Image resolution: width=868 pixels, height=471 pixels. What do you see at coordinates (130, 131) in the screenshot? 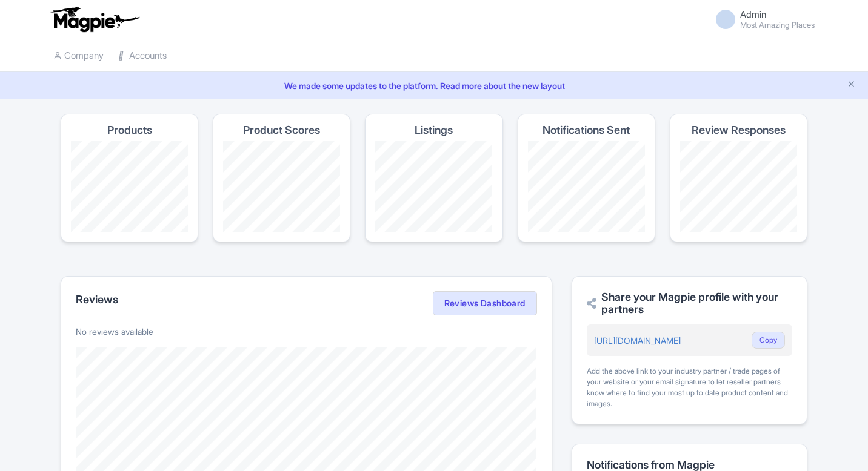
I see `h4: Products` at bounding box center [130, 131].